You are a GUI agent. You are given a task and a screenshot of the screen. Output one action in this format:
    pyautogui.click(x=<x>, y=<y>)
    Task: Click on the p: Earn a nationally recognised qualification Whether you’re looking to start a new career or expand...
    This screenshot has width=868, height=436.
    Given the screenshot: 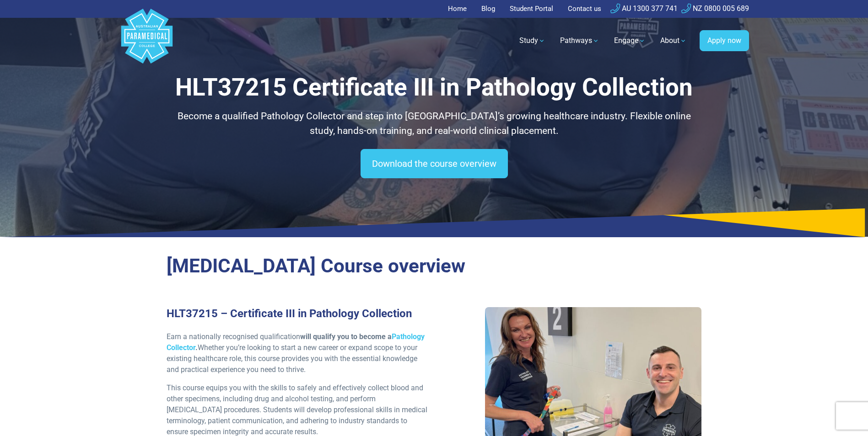 What is the action you would take?
    pyautogui.click(x=297, y=353)
    